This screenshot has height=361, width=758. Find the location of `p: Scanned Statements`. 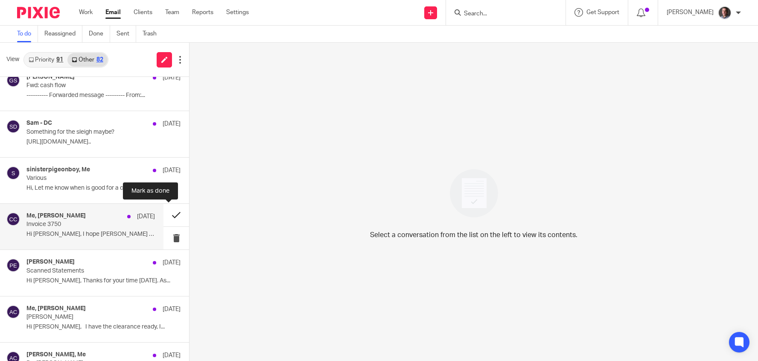

p: Scanned Statements is located at coordinates (88, 271).